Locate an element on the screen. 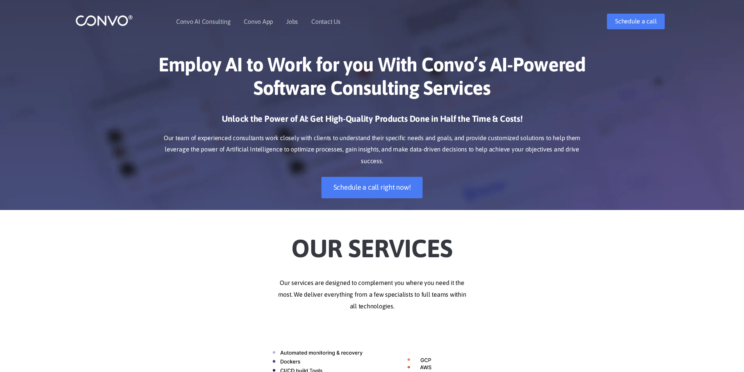 The width and height of the screenshot is (744, 372). a: Convo App is located at coordinates (258, 21).